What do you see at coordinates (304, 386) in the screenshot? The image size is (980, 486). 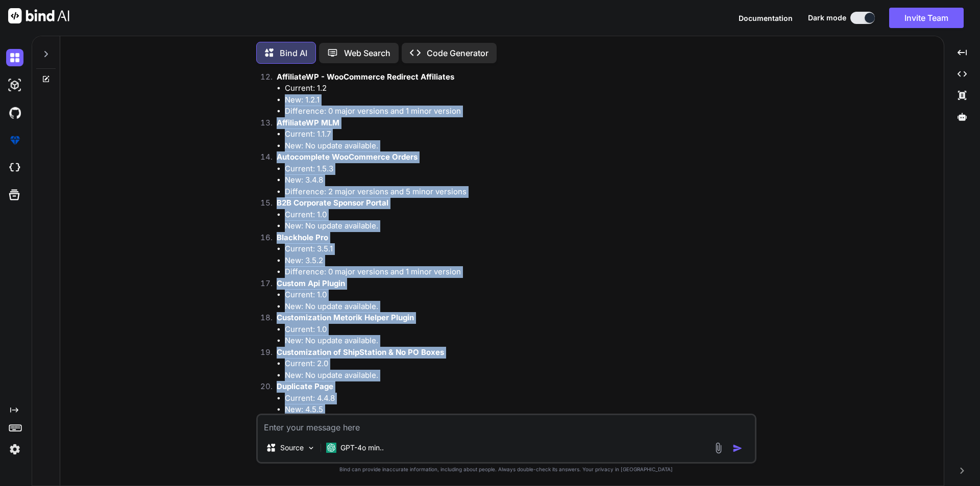 I see `strong: Duplicate Page` at bounding box center [304, 386].